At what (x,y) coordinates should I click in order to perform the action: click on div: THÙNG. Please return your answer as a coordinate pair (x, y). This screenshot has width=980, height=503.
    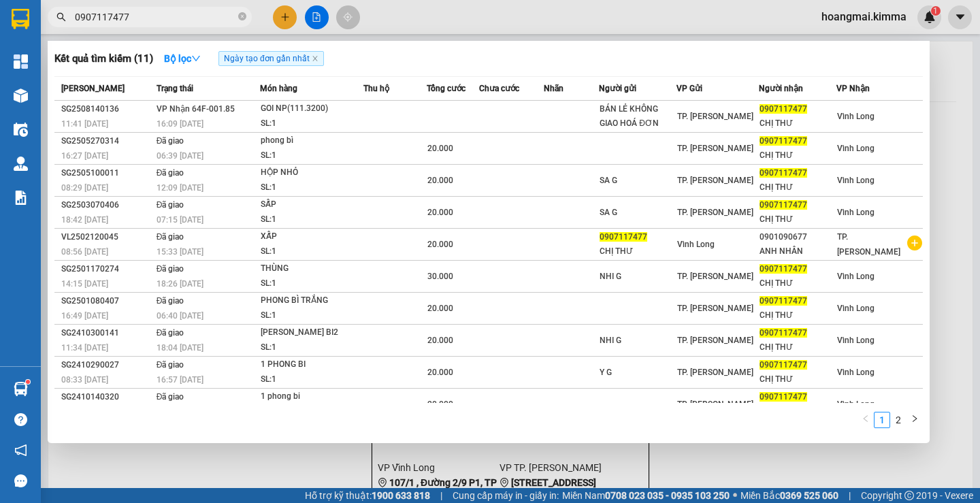
    Looking at the image, I should click on (312, 269).